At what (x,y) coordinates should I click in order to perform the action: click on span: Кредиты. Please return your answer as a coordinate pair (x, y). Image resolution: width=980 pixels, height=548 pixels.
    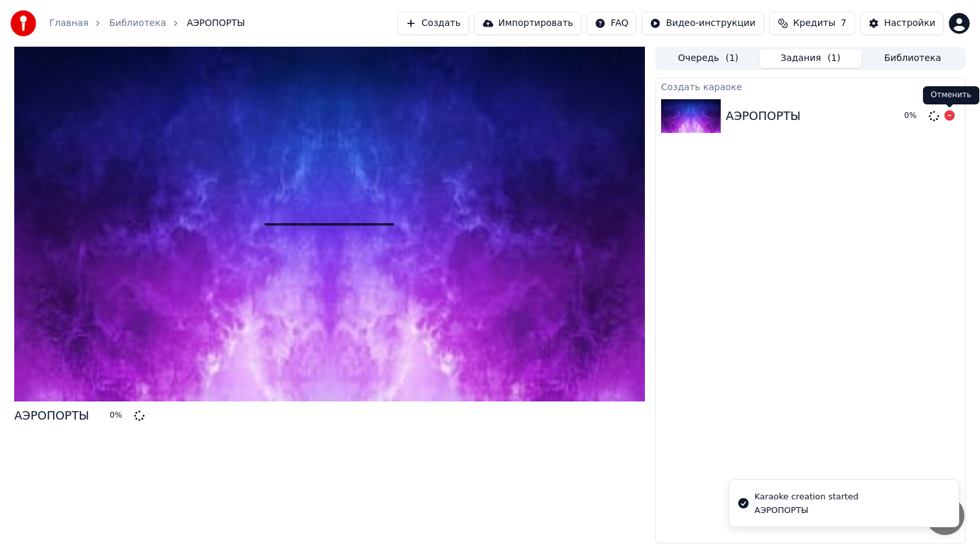
    Looking at the image, I should click on (814, 23).